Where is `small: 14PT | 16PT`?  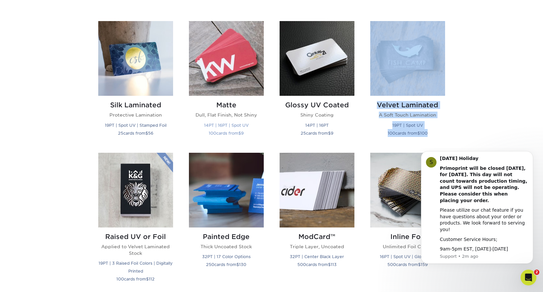
small: 14PT | 16PT is located at coordinates (317, 125).